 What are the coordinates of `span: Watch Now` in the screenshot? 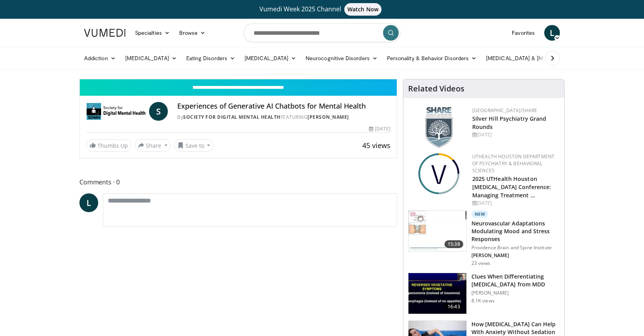 It's located at (362, 9).